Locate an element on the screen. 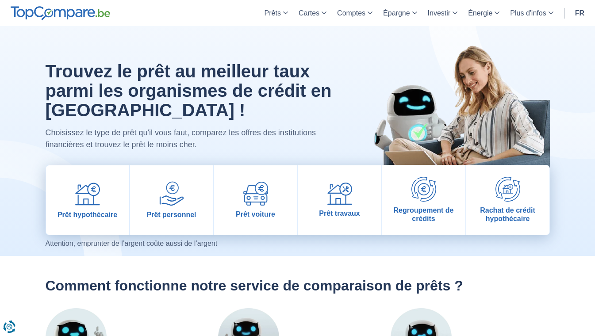 This screenshot has width=595, height=336. span: Rachat de crédit hypothécaire is located at coordinates (508, 215).